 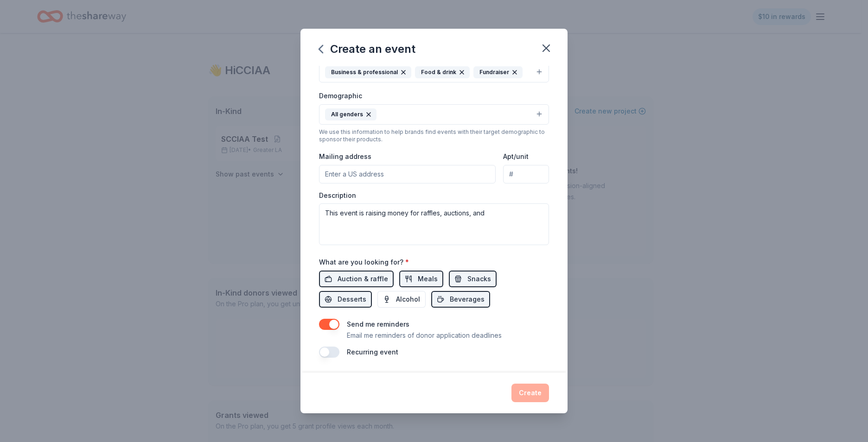 I want to click on button: Business & professionalFood & drinkFundraiser, so click(x=434, y=72).